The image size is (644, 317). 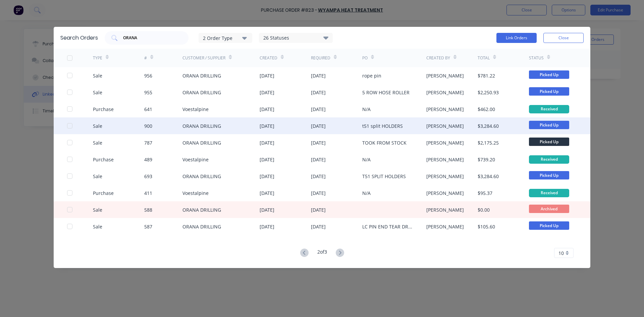 I want to click on div: 5 ROW HOSE ROLLER, so click(x=386, y=92).